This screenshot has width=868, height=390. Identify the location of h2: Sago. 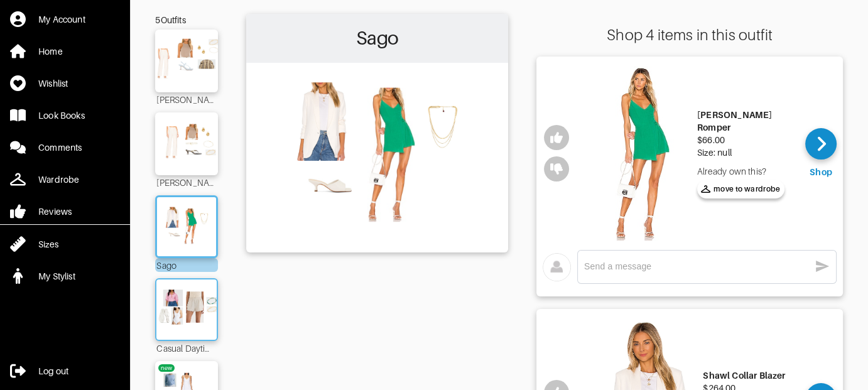
(377, 39).